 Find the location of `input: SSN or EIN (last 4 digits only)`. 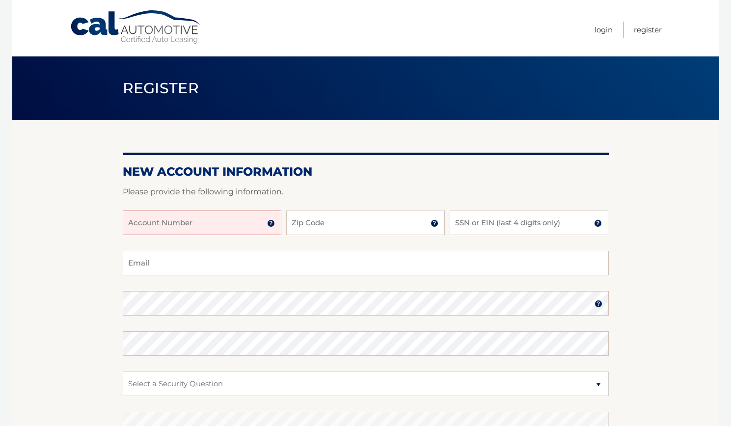

input: SSN or EIN (last 4 digits only) is located at coordinates (529, 223).